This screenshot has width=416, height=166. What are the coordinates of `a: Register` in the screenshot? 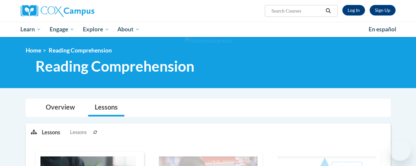 It's located at (383, 10).